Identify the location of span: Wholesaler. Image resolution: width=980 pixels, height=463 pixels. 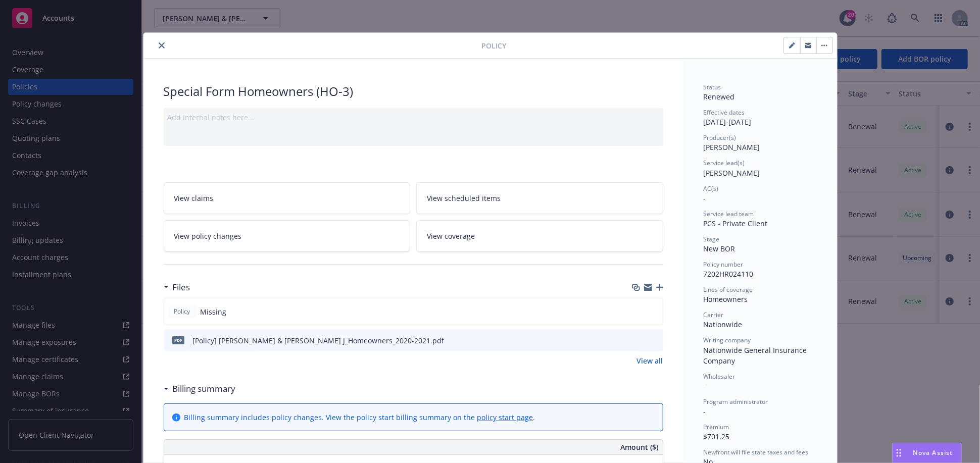
(719, 377).